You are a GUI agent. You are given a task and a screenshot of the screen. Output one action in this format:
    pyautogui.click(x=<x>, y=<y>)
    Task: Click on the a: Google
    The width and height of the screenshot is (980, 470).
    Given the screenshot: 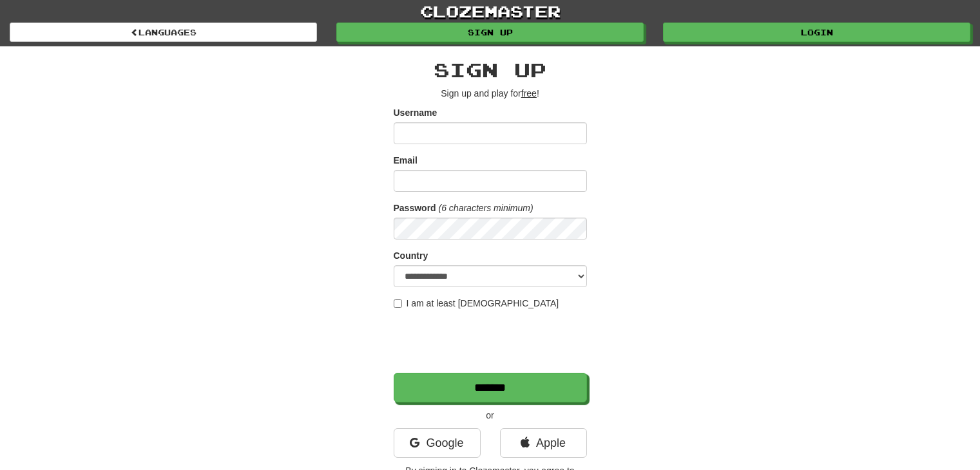 What is the action you would take?
    pyautogui.click(x=436, y=443)
    